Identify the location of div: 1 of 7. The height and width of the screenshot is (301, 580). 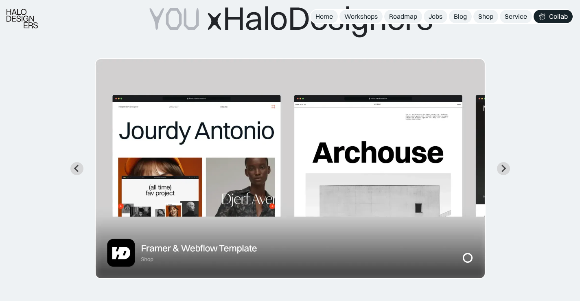
(290, 169).